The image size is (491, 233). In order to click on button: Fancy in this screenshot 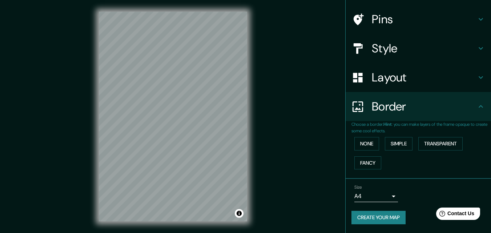, I will do `click(368, 163)`.